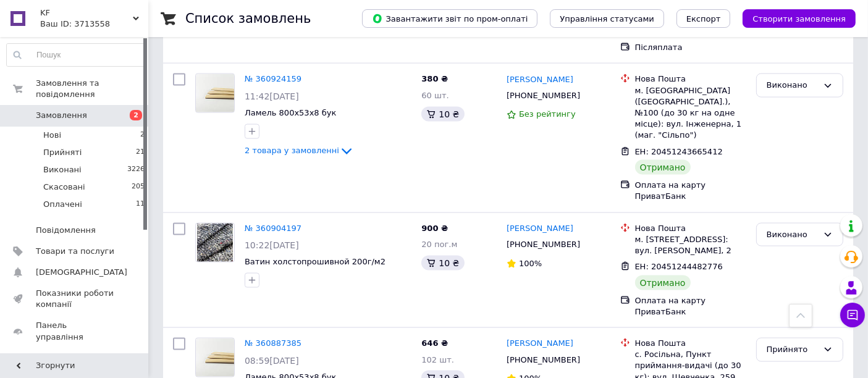 The image size is (868, 378). I want to click on span: 646 ₴, so click(434, 343).